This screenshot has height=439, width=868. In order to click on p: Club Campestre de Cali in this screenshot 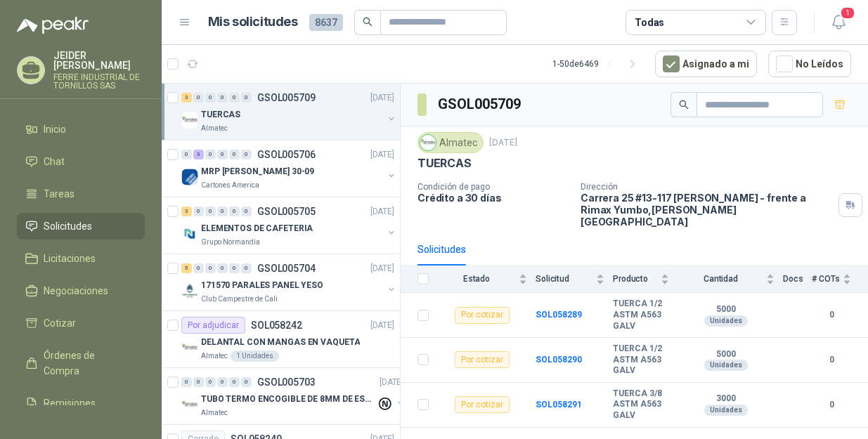, I will do `click(239, 299)`.